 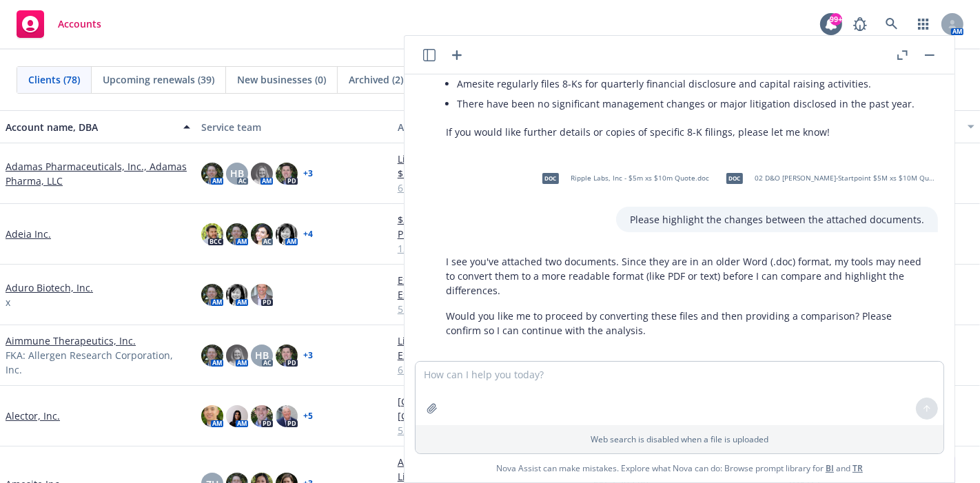 I want to click on a: Report a Bug, so click(x=860, y=24).